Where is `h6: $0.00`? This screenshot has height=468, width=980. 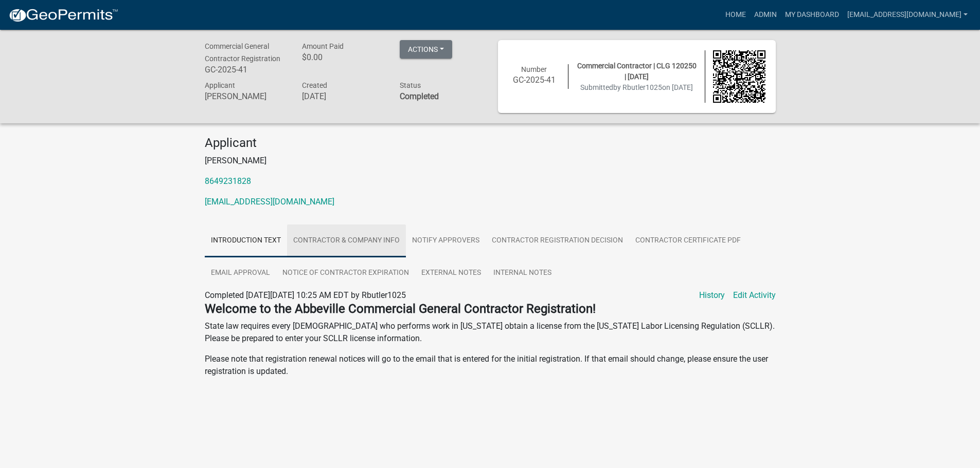 h6: $0.00 is located at coordinates (343, 57).